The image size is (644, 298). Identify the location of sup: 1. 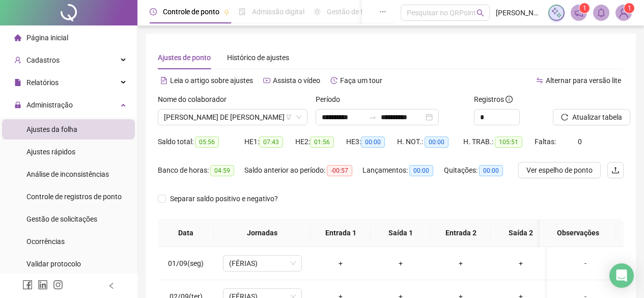
(585, 8).